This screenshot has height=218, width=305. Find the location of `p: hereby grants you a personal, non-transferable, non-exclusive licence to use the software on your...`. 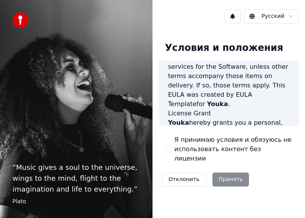

p: hereby grants you a personal, non-transferable, non-exclusive licence to use the software on your... is located at coordinates (229, 142).